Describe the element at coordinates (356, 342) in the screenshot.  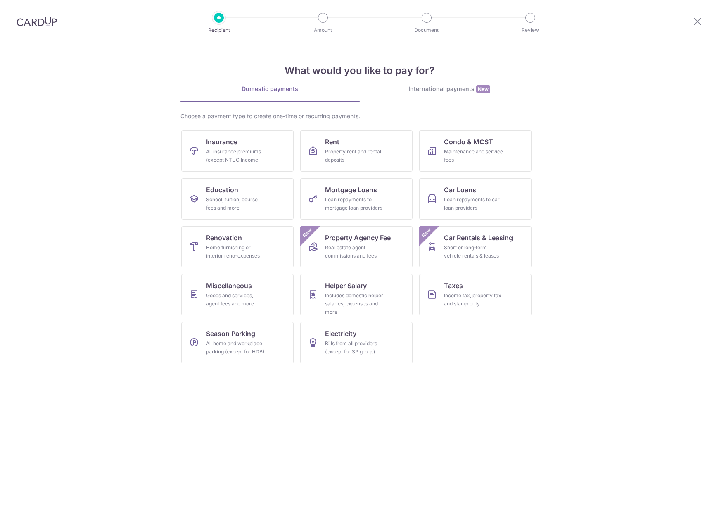
I see `a: ElectricityBills from all providers (except for SP group)` at that location.